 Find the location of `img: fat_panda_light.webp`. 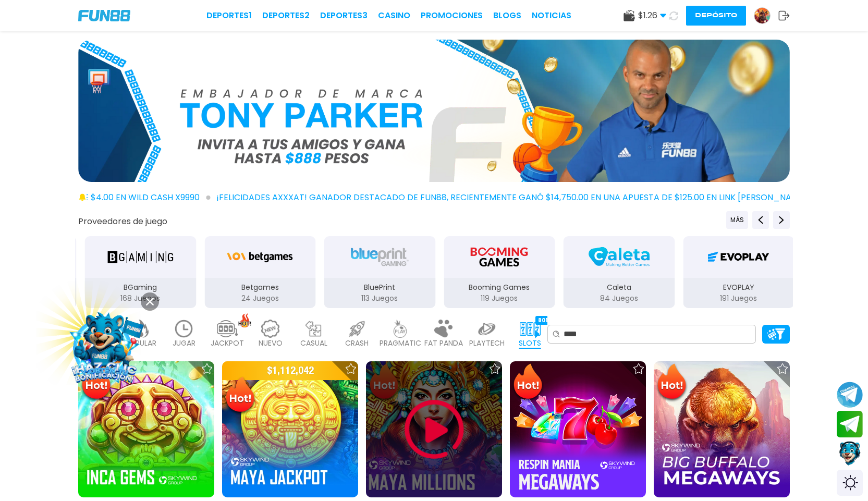

img: fat_panda_light.webp is located at coordinates (444, 328).